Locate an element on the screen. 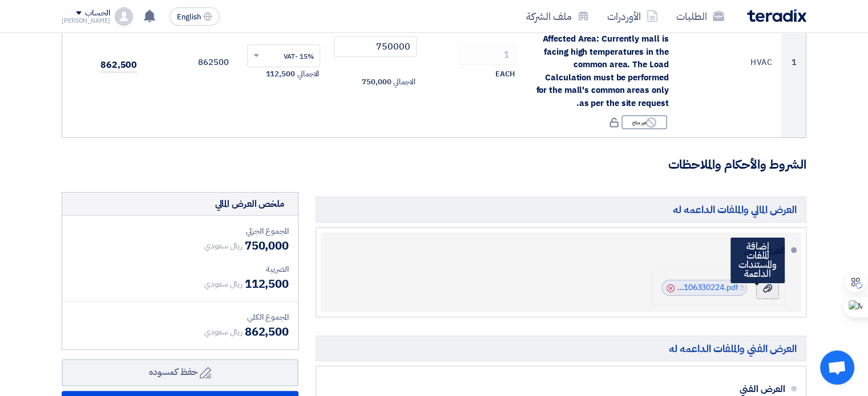 The width and height of the screenshot is (868, 396). div: غير متاح is located at coordinates (644, 122).